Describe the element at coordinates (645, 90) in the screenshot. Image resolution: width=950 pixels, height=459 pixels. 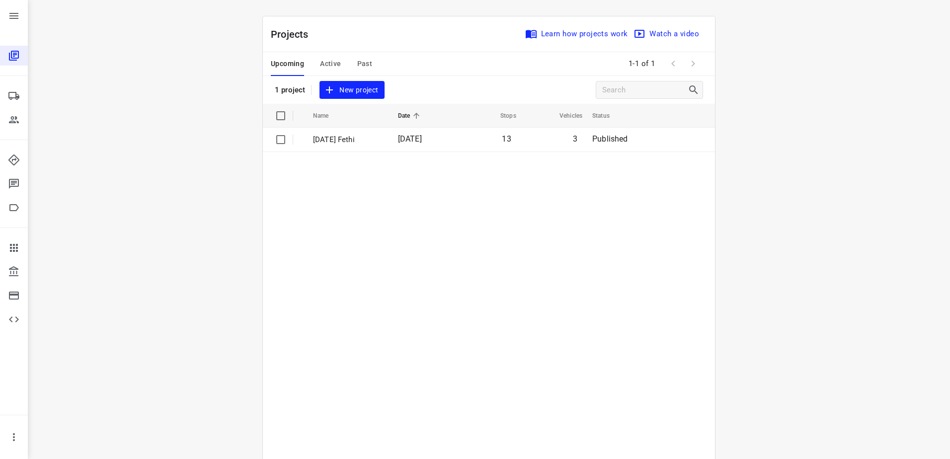
I see `input: Search projects` at that location.